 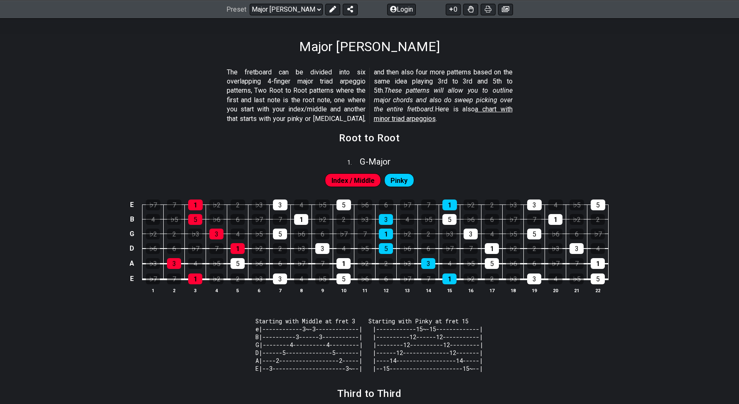 I want to click on button: Print, so click(x=488, y=9).